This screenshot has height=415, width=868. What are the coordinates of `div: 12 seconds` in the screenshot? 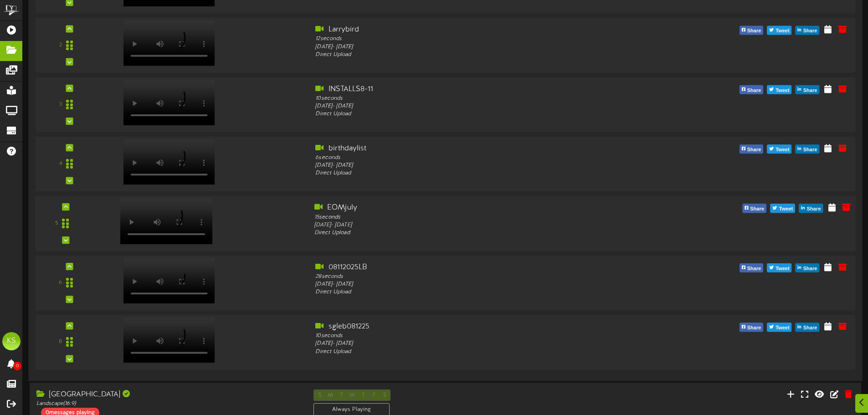 It's located at (479, 39).